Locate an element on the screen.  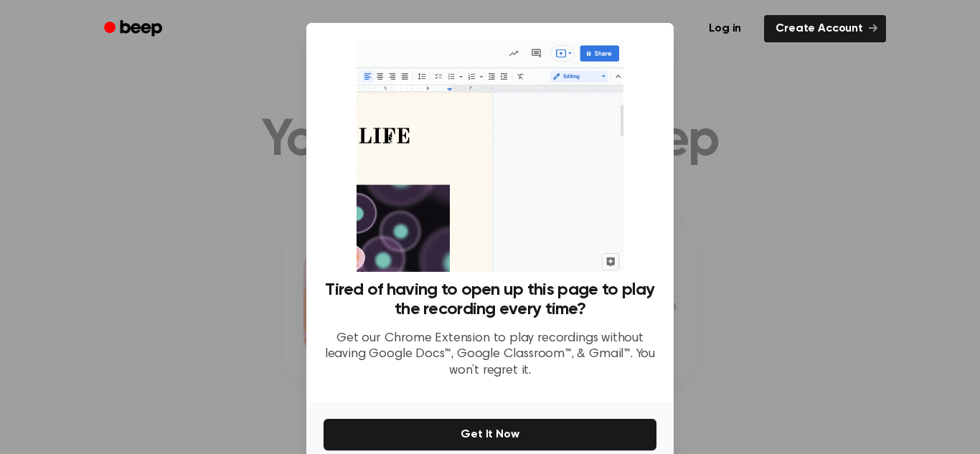
a: Create Account is located at coordinates (825, 29).